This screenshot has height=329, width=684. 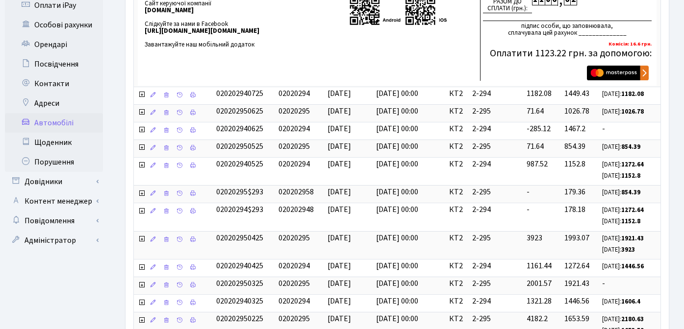 What do you see at coordinates (296, 210) in the screenshot?
I see `span: 020202948` at bounding box center [296, 210].